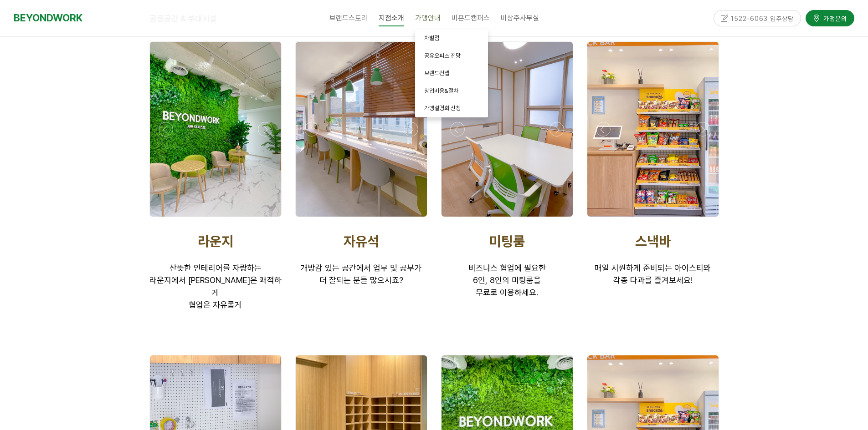 This screenshot has height=430, width=868. Describe the element at coordinates (834, 18) in the screenshot. I see `span: 가맹문의` at that location.